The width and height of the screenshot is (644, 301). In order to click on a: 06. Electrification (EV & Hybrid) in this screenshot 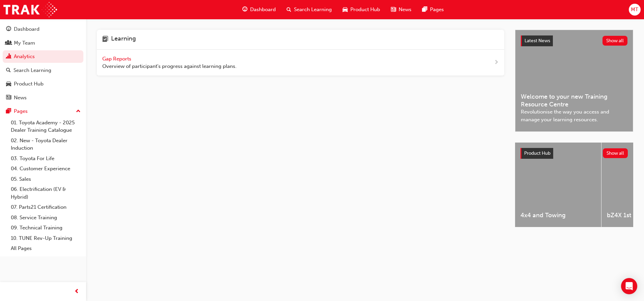, I will do `click(45, 193)`.